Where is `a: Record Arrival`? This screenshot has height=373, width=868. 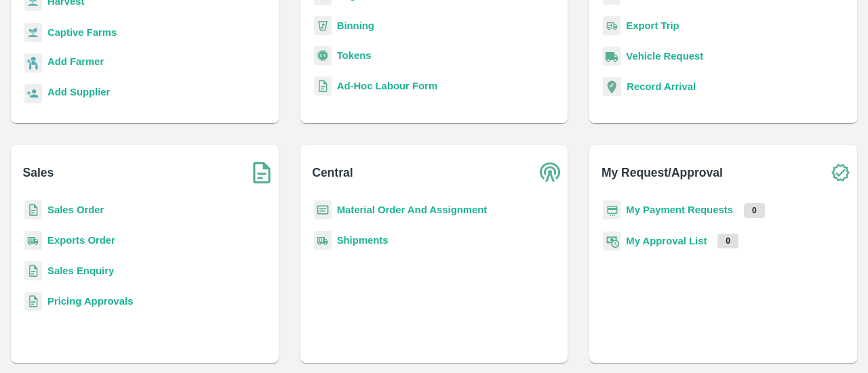 a: Record Arrival is located at coordinates (661, 87).